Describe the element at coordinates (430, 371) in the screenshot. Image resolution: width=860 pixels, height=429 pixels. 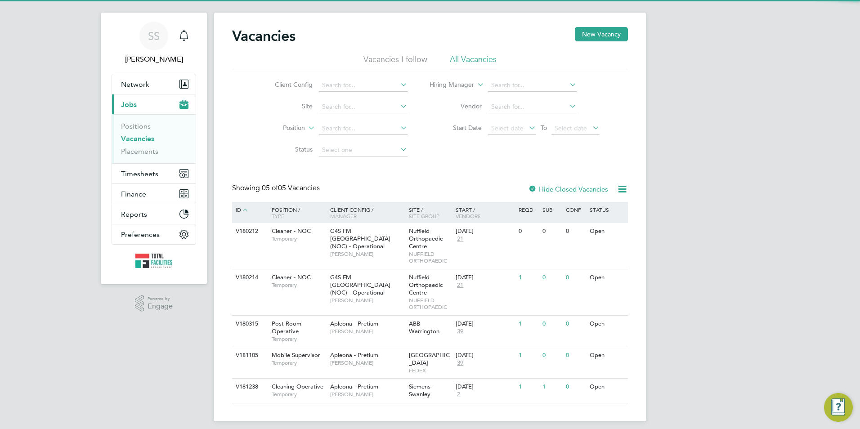
I see `span: FEDEX` at that location.